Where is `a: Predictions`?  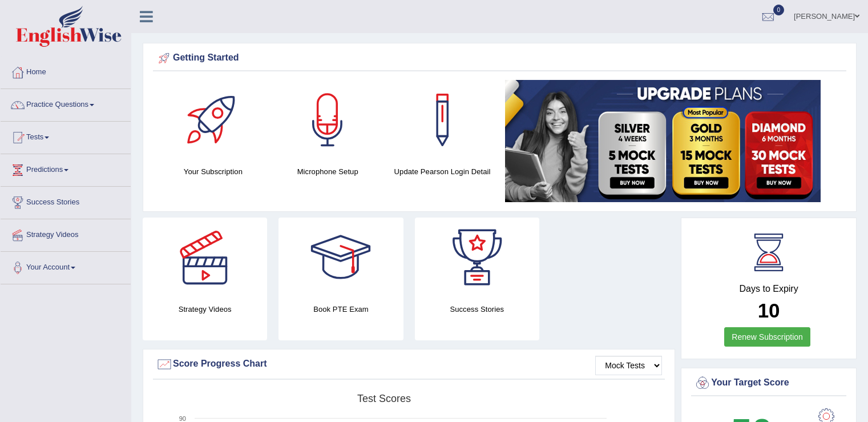
a: Predictions is located at coordinates (66, 169).